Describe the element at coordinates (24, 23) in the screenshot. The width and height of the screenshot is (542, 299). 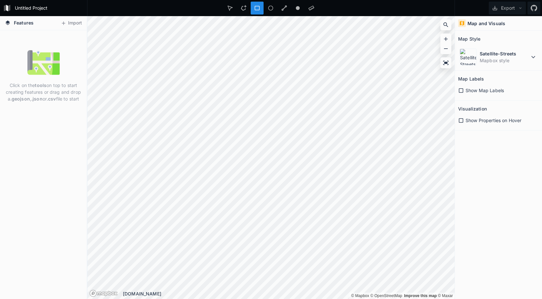
I see `span: Features` at that location.